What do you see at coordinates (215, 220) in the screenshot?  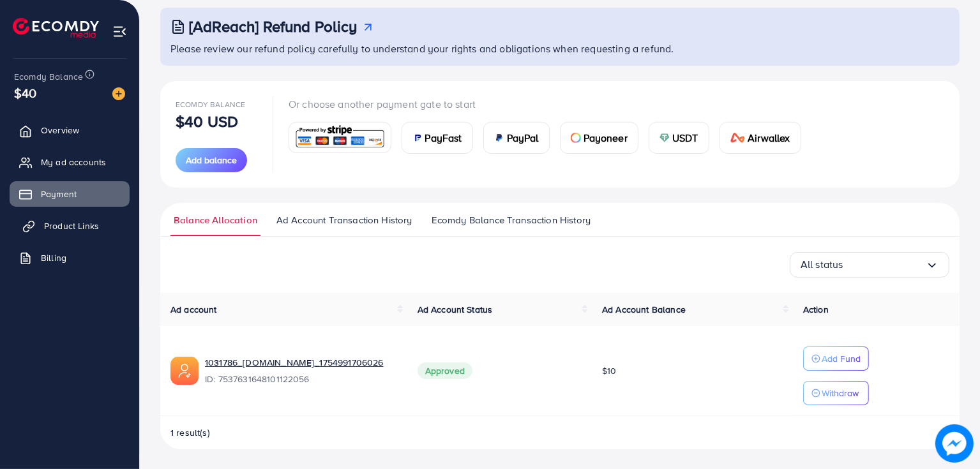 I see `span: Balance Allocation` at bounding box center [215, 220].